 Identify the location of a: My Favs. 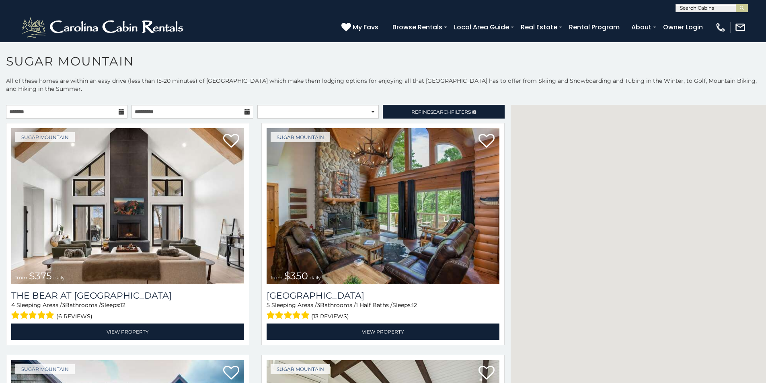
(361, 27).